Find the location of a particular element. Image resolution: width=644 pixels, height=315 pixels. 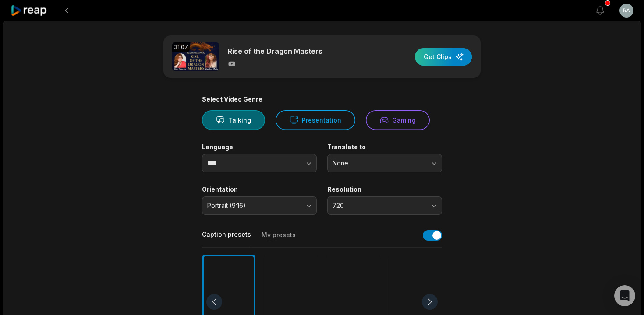

div: Open Intercom Messenger is located at coordinates (625, 296).